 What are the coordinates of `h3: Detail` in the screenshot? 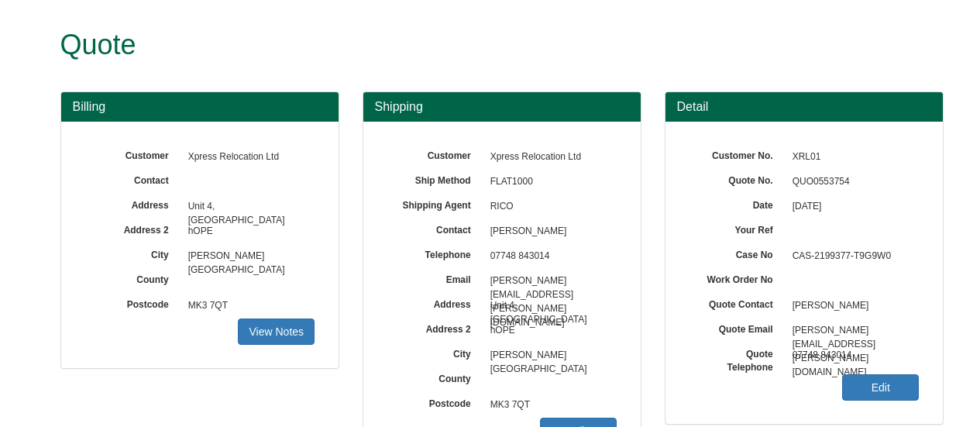 It's located at (805, 107).